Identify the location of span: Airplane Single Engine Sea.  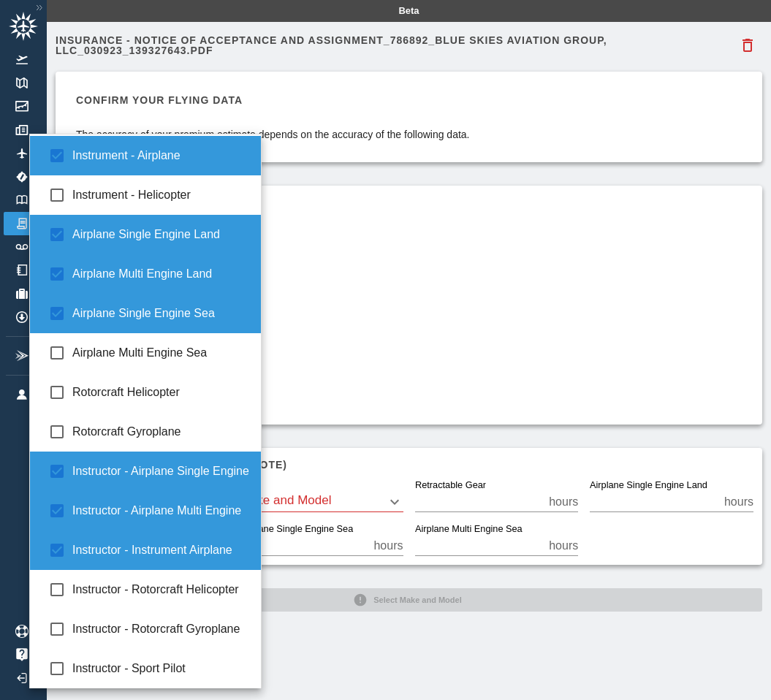
(160, 314).